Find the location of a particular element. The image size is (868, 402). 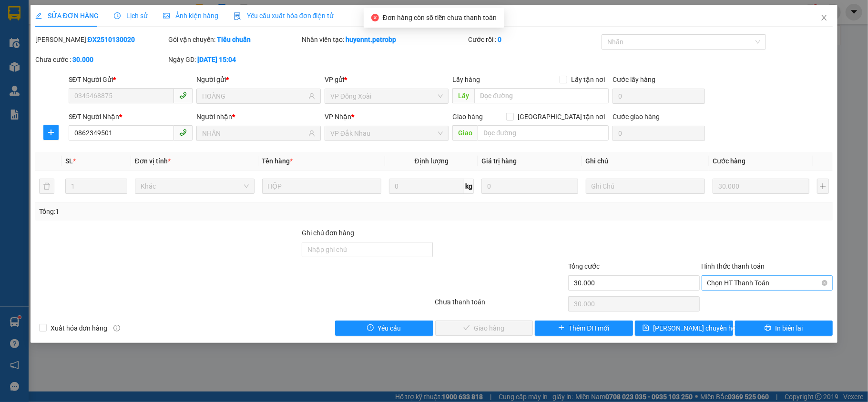

div: Tổng: 1 is located at coordinates (187, 211).